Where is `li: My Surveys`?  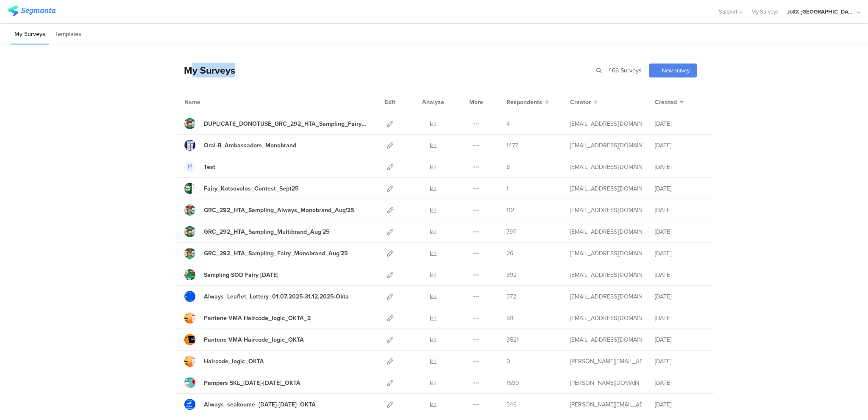 li: My Surveys is located at coordinates (30, 34).